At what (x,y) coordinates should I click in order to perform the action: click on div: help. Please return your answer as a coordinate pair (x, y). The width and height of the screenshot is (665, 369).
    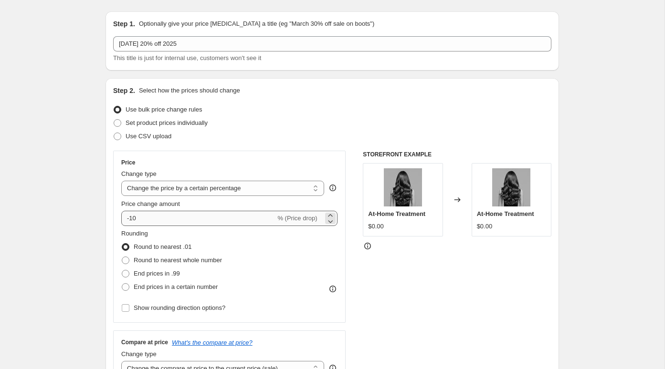
    Looking at the image, I should click on (333, 188).